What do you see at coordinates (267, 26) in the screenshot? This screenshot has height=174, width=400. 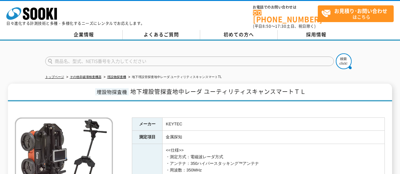 I see `span: 8:50` at bounding box center [267, 26].